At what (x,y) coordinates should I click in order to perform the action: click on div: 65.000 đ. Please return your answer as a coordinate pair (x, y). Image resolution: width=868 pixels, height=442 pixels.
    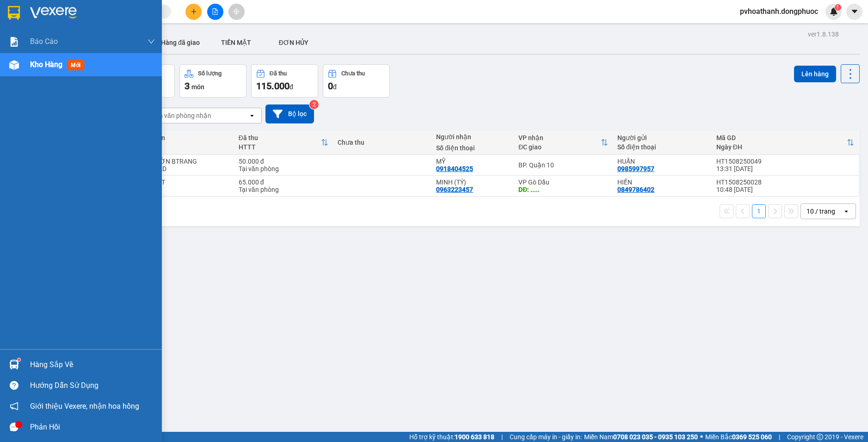
    Looking at the image, I should click on (283, 182).